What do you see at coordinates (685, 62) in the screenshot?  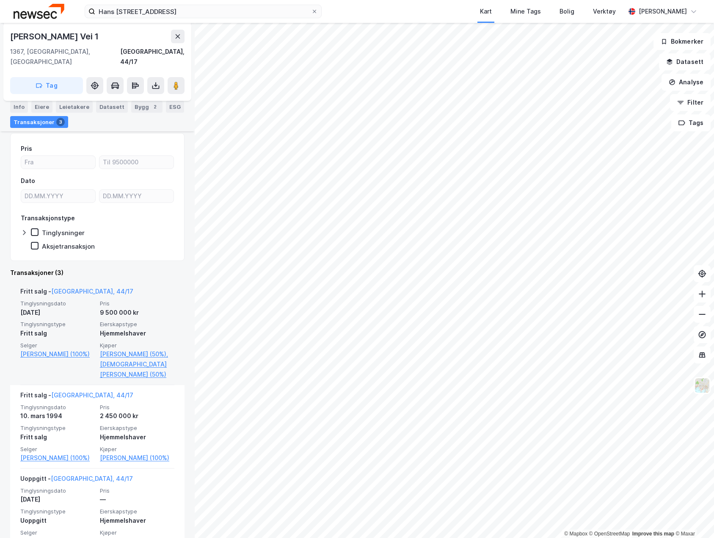 I see `button: Datasett` at bounding box center [685, 62].